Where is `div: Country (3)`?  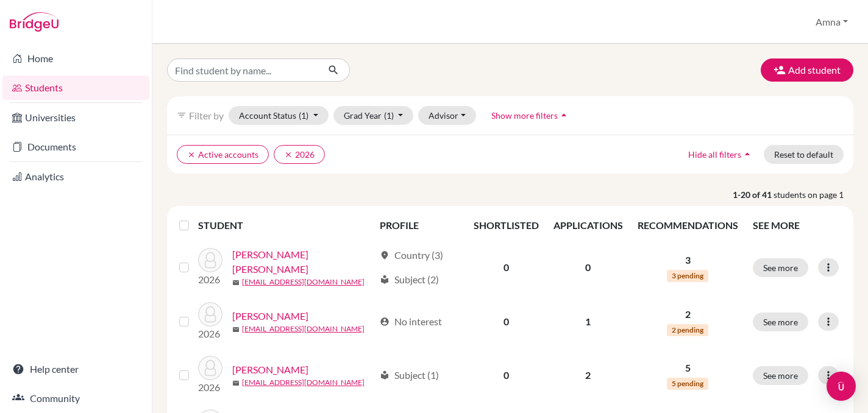 div: Country (3) is located at coordinates (412, 255).